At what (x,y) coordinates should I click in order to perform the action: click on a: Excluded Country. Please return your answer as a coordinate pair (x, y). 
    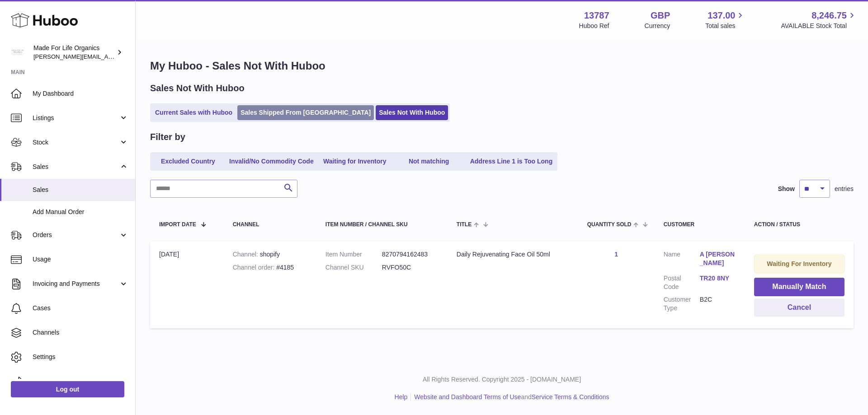
    Looking at the image, I should click on (188, 162).